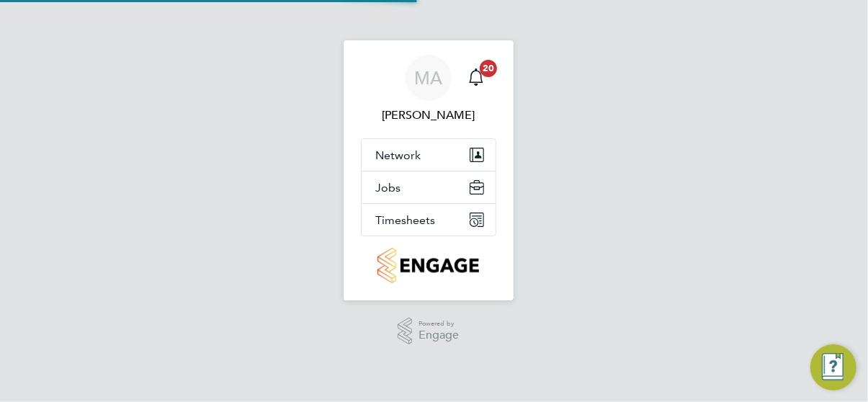 The width and height of the screenshot is (868, 402). What do you see at coordinates (488, 68) in the screenshot?
I see `span: 20` at bounding box center [488, 68].